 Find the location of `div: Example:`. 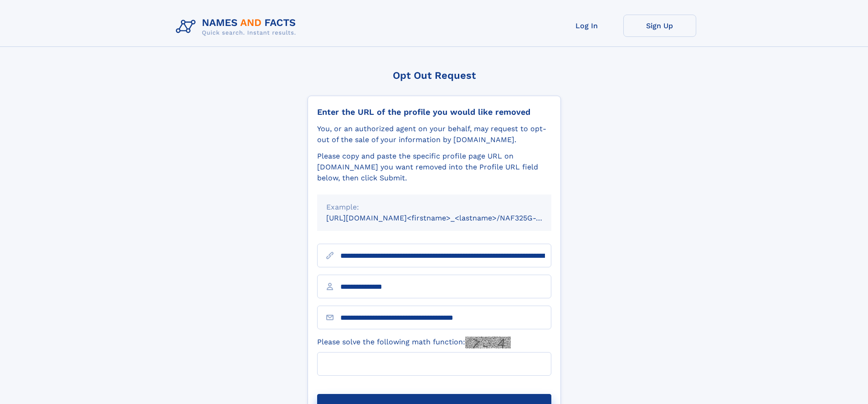

div: Example: is located at coordinates (434, 207).